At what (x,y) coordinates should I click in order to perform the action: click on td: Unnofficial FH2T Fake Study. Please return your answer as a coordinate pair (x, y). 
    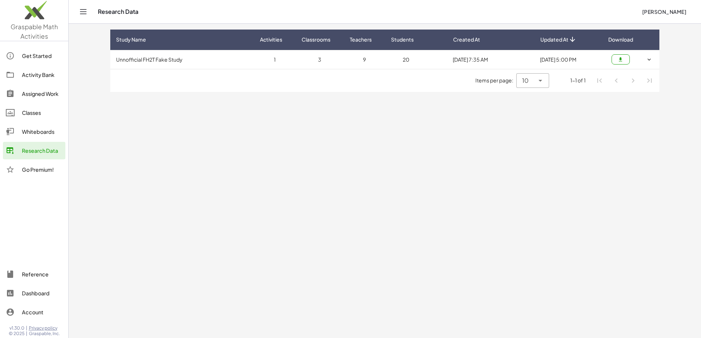
    Looking at the image, I should click on (182, 60).